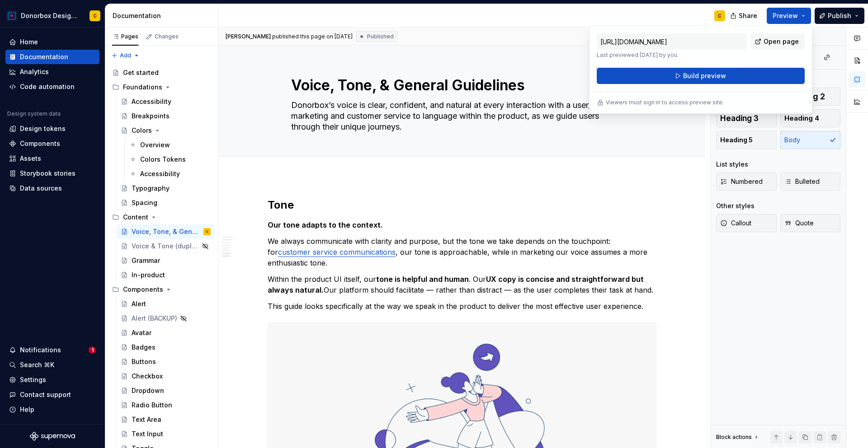 This screenshot has height=448, width=868. What do you see at coordinates (52, 395) in the screenshot?
I see `button: Contact support` at bounding box center [52, 395].